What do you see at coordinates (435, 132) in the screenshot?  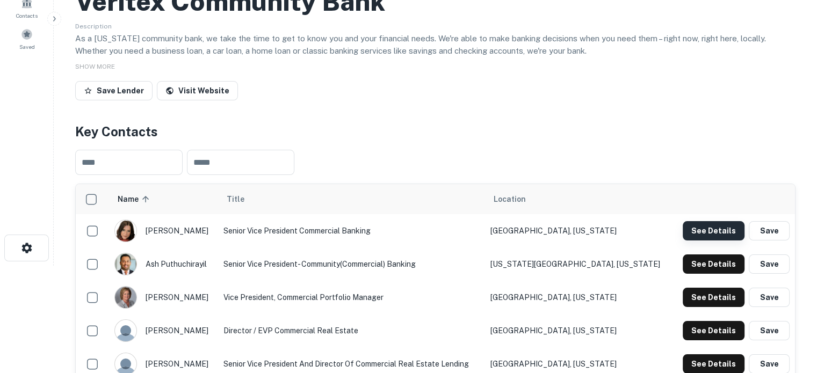 I see `h4: Key Contacts` at bounding box center [435, 132].